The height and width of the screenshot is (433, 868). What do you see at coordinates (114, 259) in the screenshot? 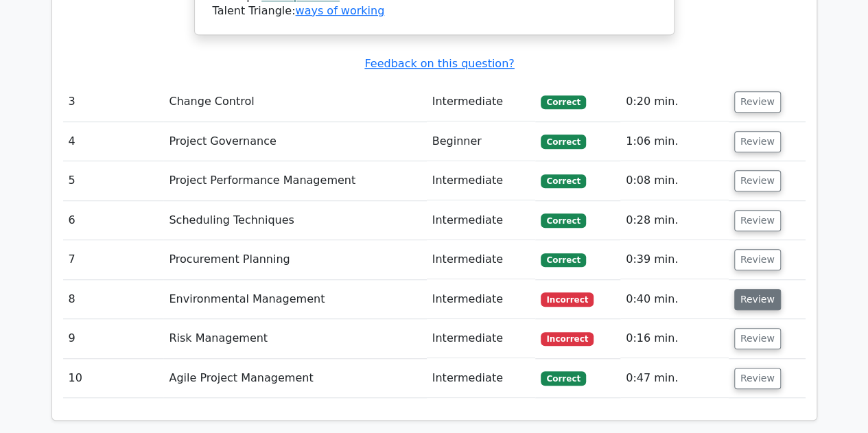
I see `td: 7` at bounding box center [114, 259].